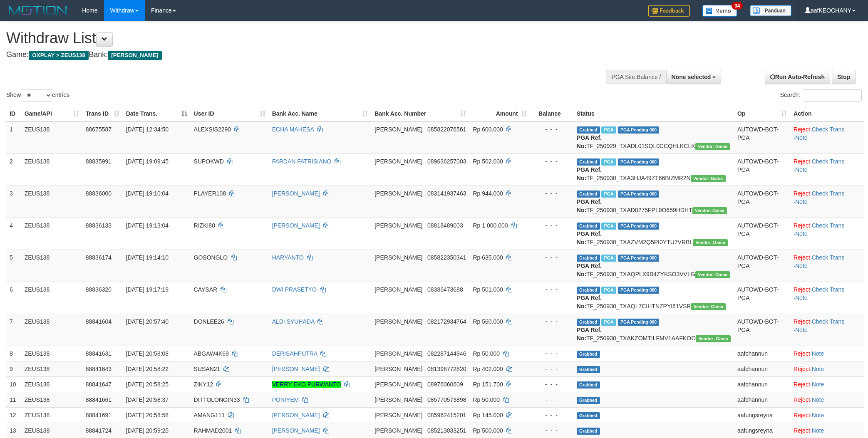 This screenshot has width=868, height=438. I want to click on span: ABGAW4K69, so click(211, 353).